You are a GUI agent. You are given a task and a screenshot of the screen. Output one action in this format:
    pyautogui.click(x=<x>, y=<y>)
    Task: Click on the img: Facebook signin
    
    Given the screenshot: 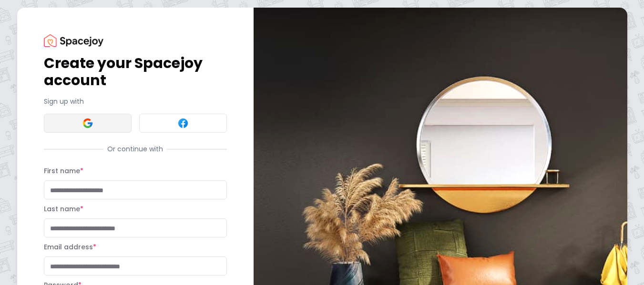 What is the action you would take?
    pyautogui.click(x=183, y=123)
    